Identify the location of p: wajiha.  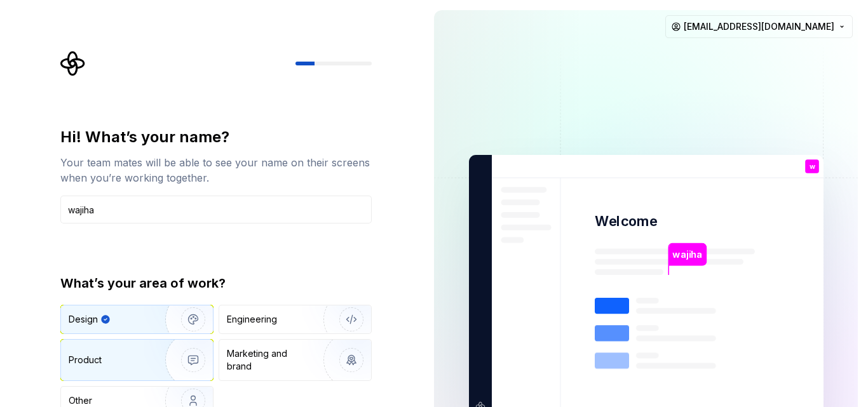
(687, 255).